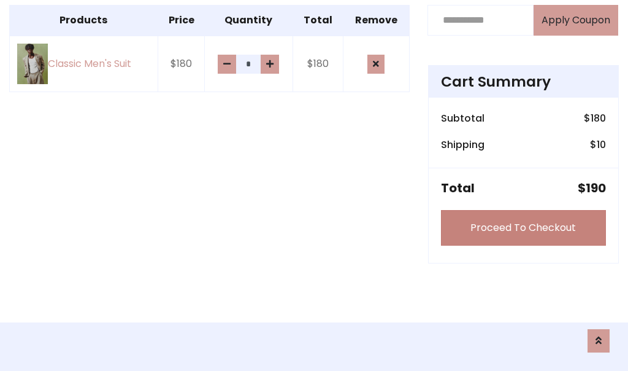 The width and height of the screenshot is (628, 371). I want to click on button: Apply Coupon, so click(576, 20).